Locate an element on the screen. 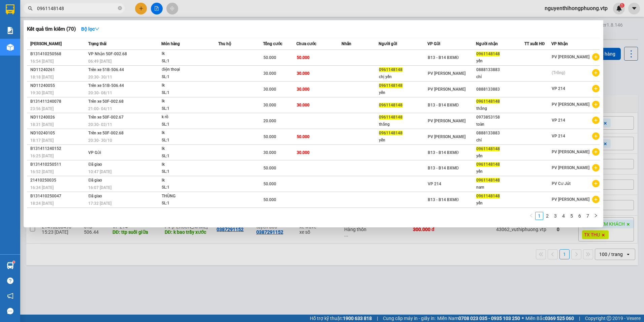  span: Người nhận is located at coordinates (487, 44).